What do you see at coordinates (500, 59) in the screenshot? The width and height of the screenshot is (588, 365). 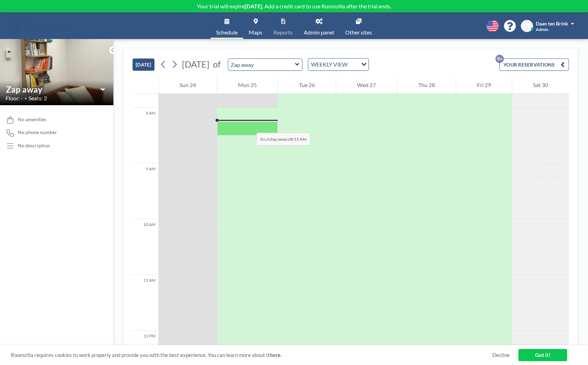 I see `p: 9+` at bounding box center [500, 59].